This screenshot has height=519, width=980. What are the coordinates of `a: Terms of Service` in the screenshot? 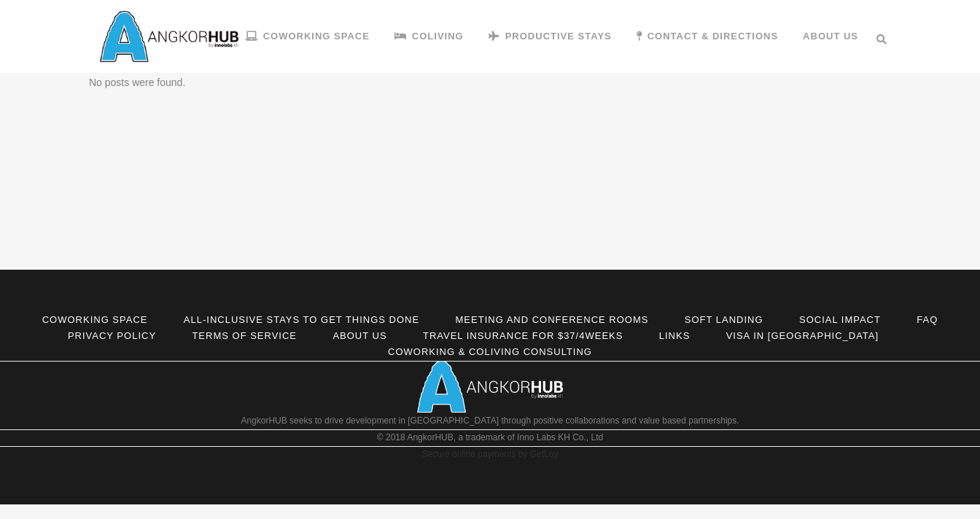 It's located at (244, 336).